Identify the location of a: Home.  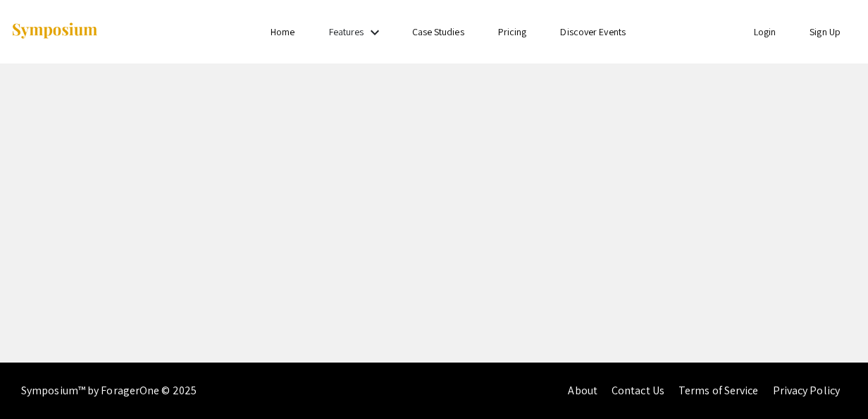
(283, 32).